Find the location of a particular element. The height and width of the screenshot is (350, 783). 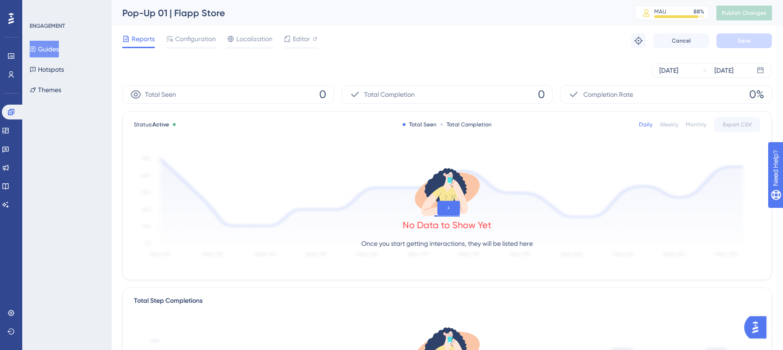

button: Cancel is located at coordinates (681, 41).